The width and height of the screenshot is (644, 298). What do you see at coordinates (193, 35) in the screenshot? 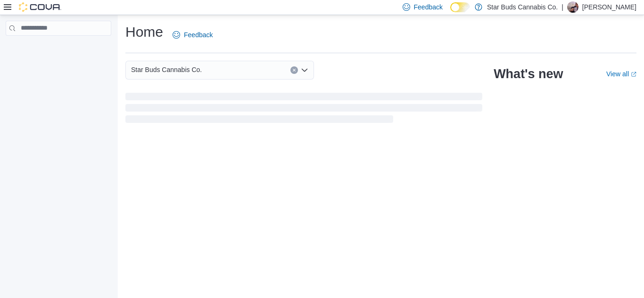
I see `a: Feedback` at bounding box center [193, 35].